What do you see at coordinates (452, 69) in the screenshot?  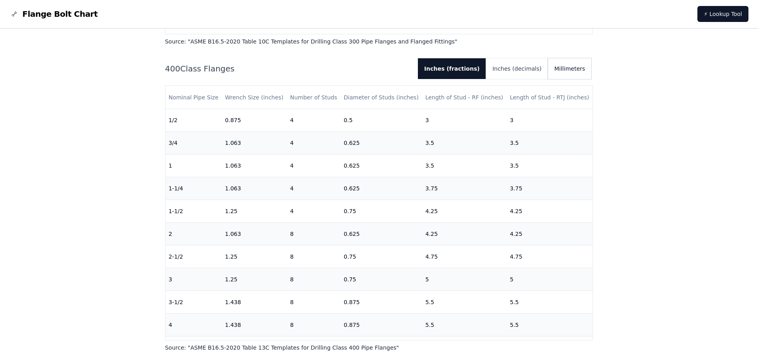 I see `button: Inches (fractions)` at bounding box center [452, 69].